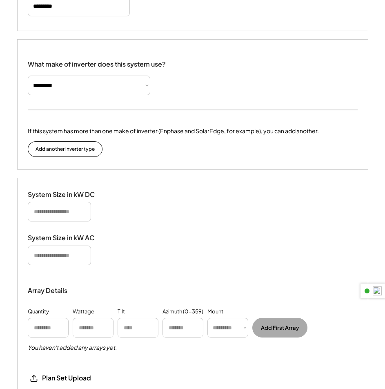 This screenshot has height=389, width=385. What do you see at coordinates (38, 312) in the screenshot?
I see `div: Quantity` at bounding box center [38, 312].